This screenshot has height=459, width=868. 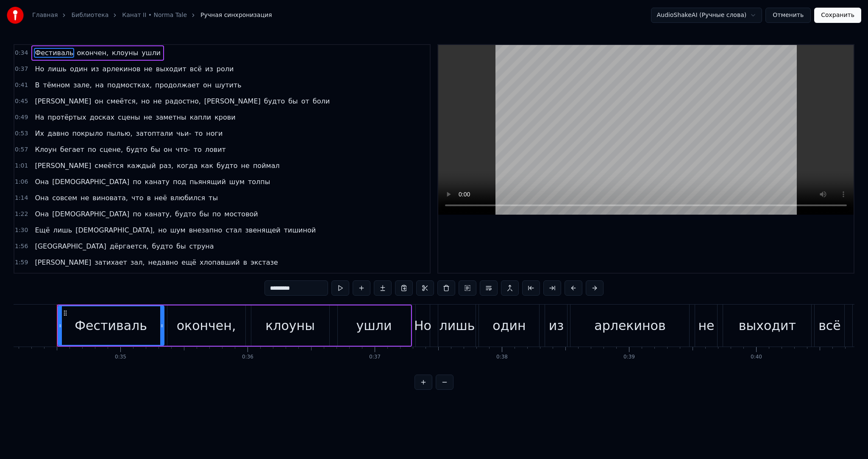 I want to click on span: 0:37, so click(x=21, y=69).